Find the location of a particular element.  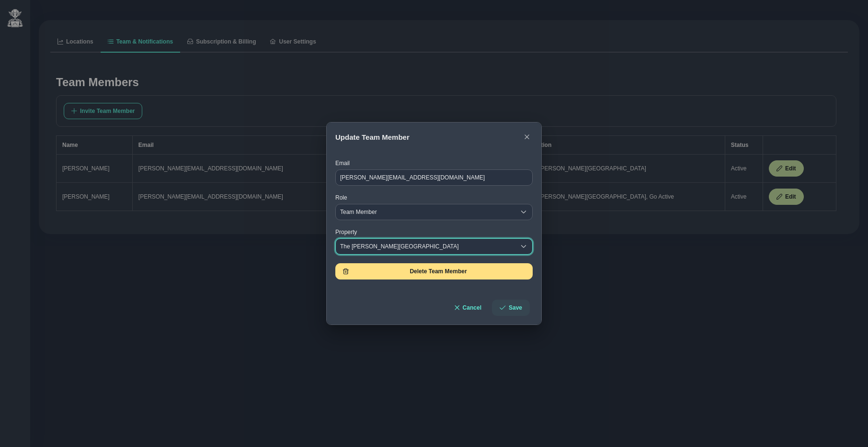

span: Delete Team Member is located at coordinates (438, 271).